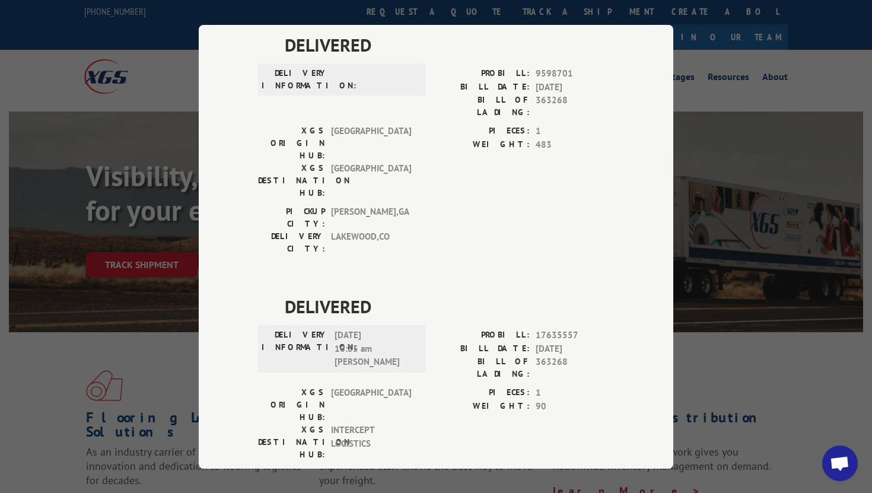 The image size is (872, 493). What do you see at coordinates (574, 335) in the screenshot?
I see `span: 17635557` at bounding box center [574, 335].